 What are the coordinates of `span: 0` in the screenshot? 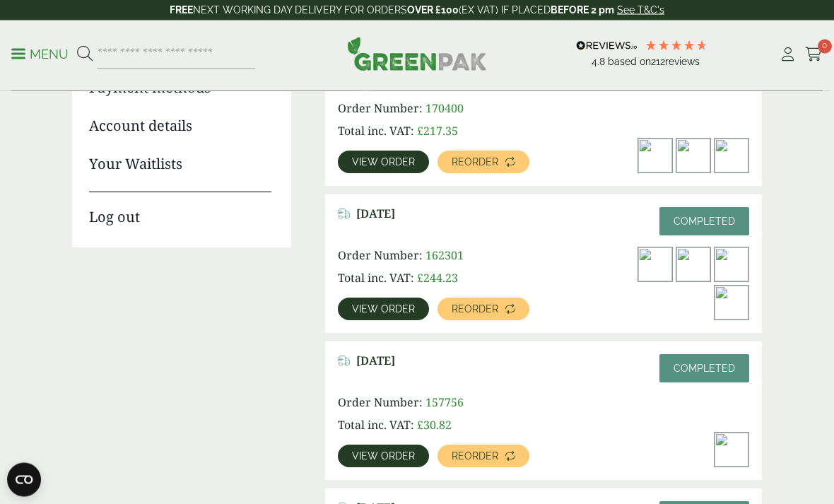 It's located at (825, 47).